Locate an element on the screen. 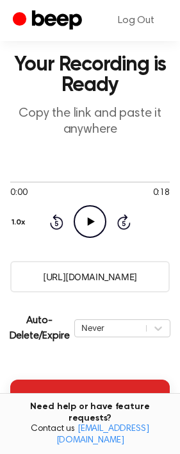 This screenshot has width=180, height=454. p: Auto-Delete/Expire is located at coordinates (40, 328).